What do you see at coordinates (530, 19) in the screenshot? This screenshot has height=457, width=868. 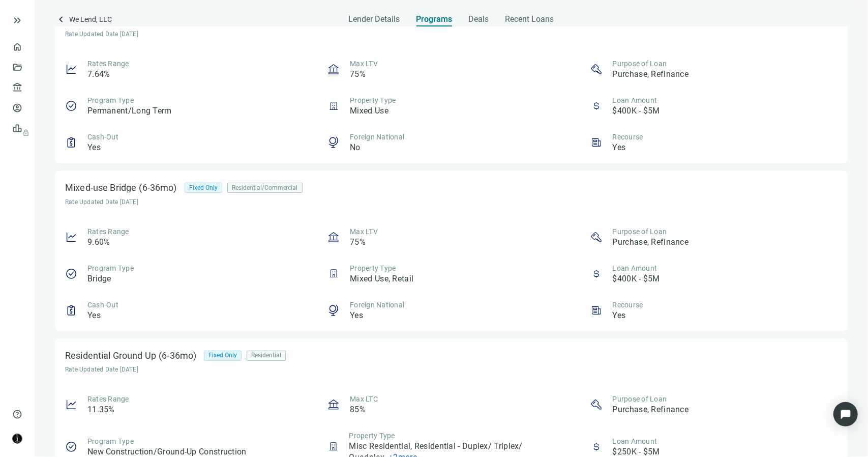 I see `span: Recent Loans` at bounding box center [530, 19].